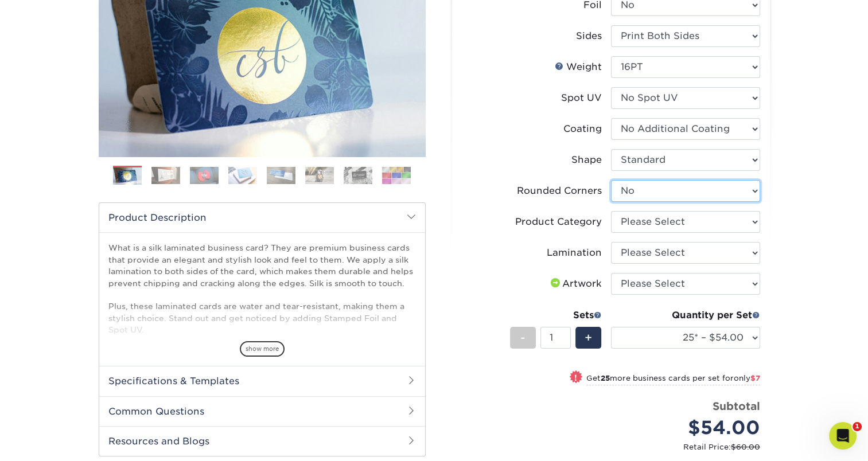  Describe the element at coordinates (615, 446) in the screenshot. I see `small: Retail Price:` at that location.